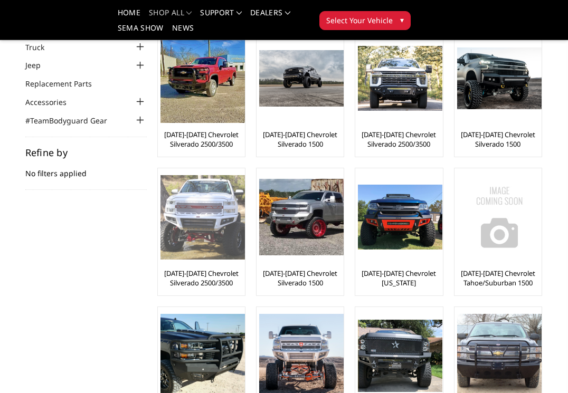 This screenshot has width=568, height=393. I want to click on a: #TeamBodyguard Gear, so click(73, 120).